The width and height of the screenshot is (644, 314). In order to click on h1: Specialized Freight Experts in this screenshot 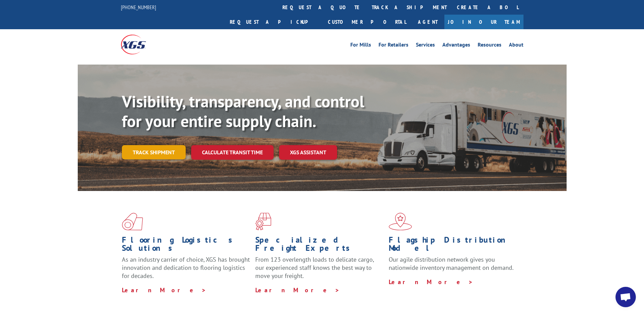, I will do `click(319, 246)`.